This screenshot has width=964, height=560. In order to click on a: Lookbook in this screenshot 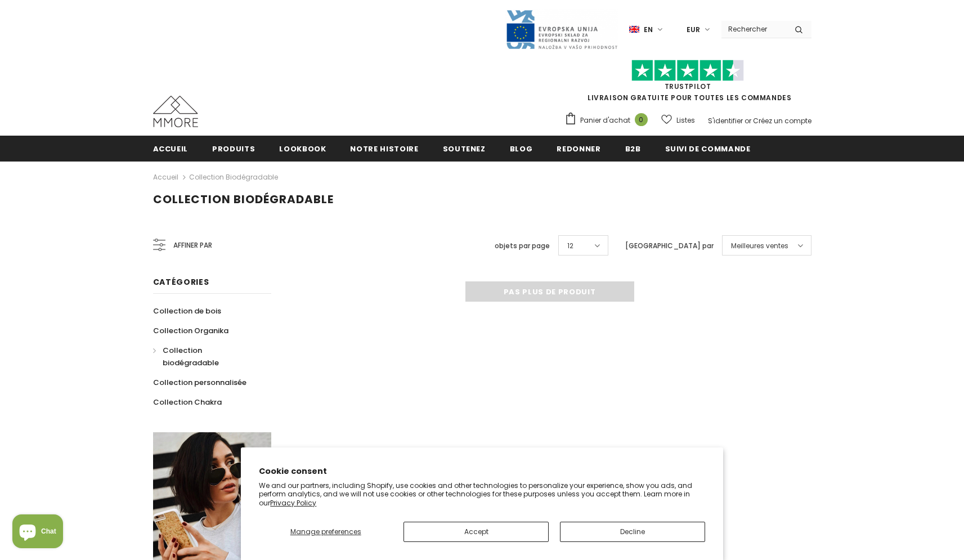, I will do `click(303, 148)`.